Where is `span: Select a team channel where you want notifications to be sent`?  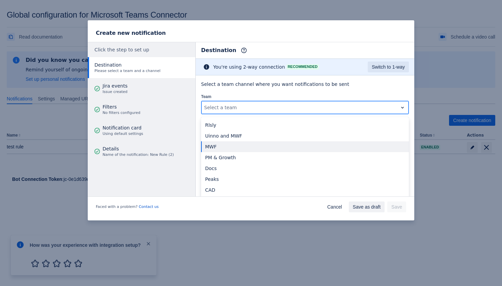 span: Select a team channel where you want notifications to be sent is located at coordinates (305, 84).